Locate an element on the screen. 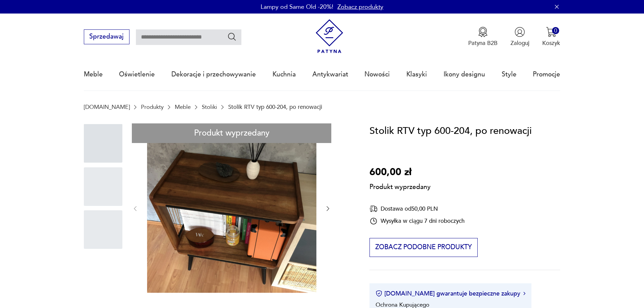  p: Lampy od Same Old -20%! is located at coordinates (297, 7).